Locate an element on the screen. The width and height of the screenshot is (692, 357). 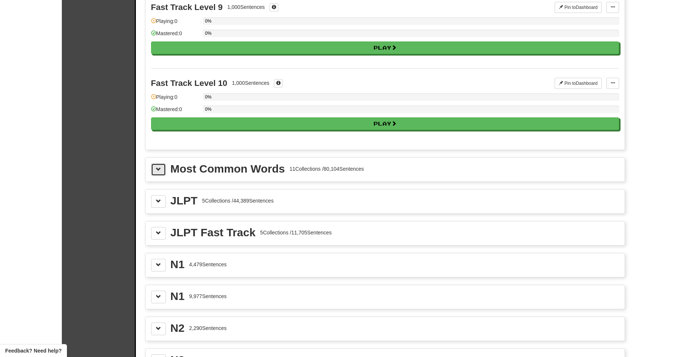
div: 5 Collections / 11,705 Sentences is located at coordinates (296, 233).